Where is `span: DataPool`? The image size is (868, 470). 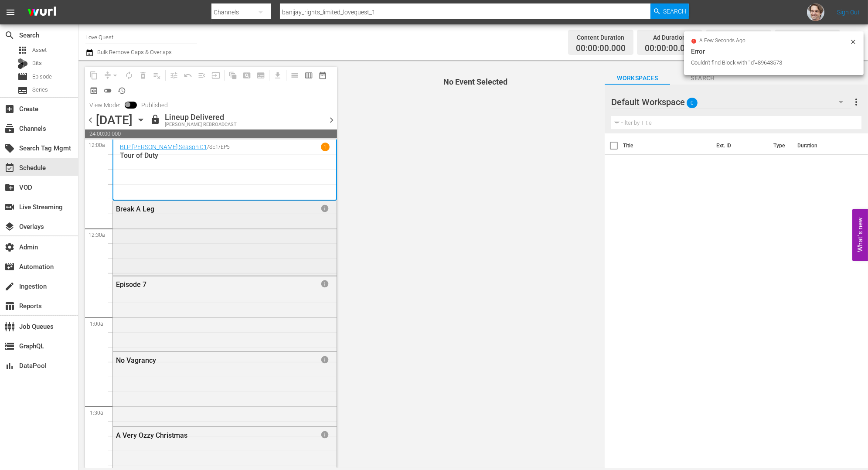 span: DataPool is located at coordinates (10, 366).